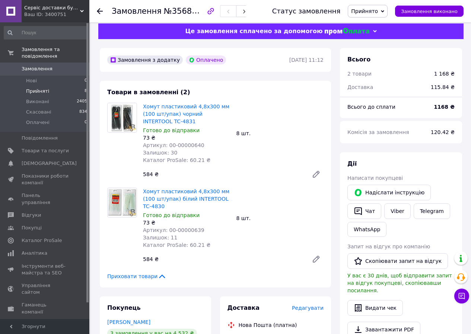  Describe the element at coordinates (364, 11) in the screenshot. I see `span: Прийнято` at that location.